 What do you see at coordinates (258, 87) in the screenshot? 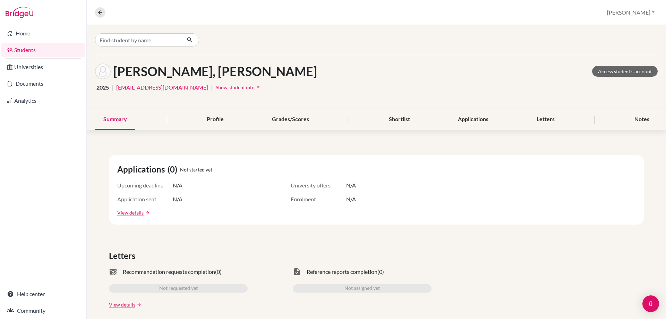
I see `i: arrow_drop_down` at bounding box center [258, 87].